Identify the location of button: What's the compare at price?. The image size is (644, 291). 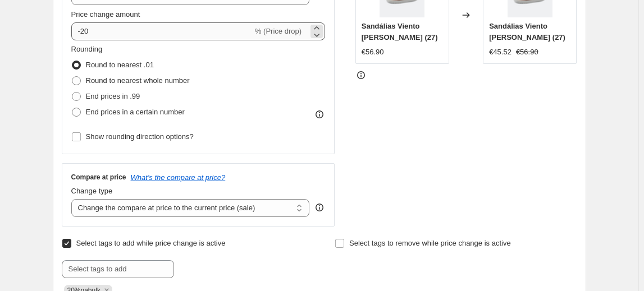
(178, 178).